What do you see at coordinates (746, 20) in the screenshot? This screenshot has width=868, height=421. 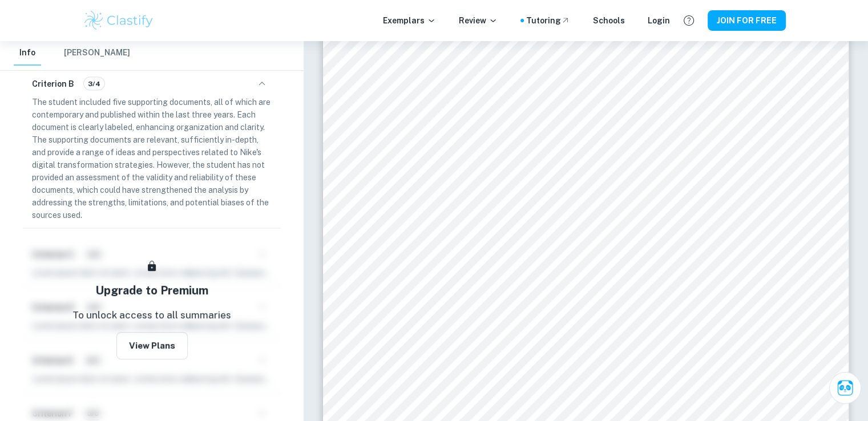 I see `a: JOIN FOR FREE` at bounding box center [746, 20].